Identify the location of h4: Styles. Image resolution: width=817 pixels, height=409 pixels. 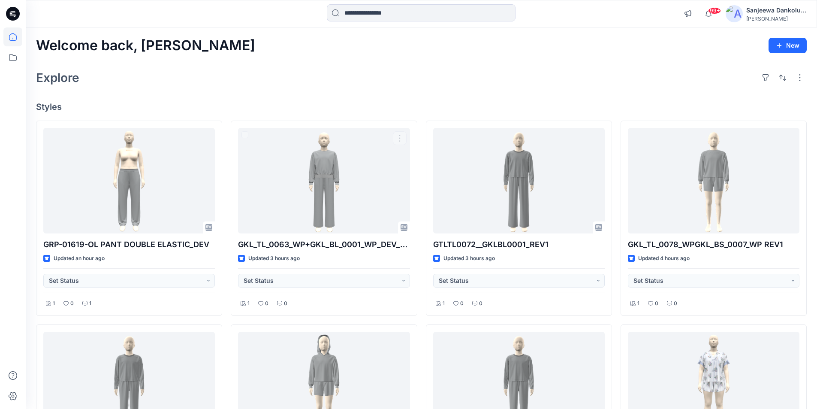
(421, 107).